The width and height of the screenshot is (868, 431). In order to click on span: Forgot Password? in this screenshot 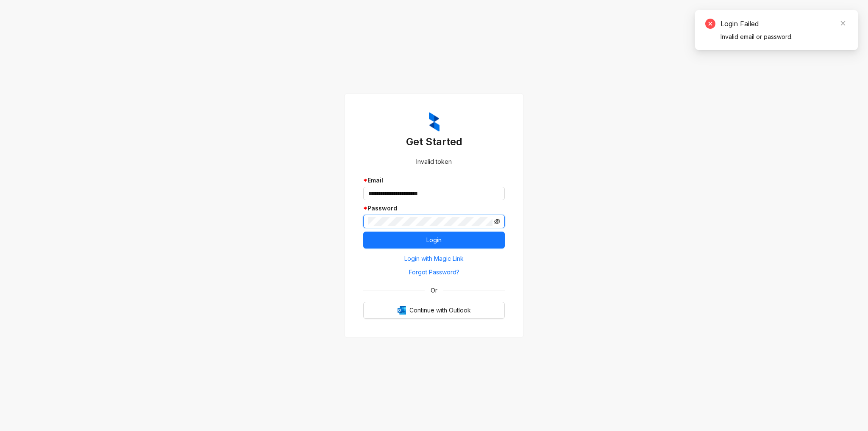, I will do `click(434, 272)`.